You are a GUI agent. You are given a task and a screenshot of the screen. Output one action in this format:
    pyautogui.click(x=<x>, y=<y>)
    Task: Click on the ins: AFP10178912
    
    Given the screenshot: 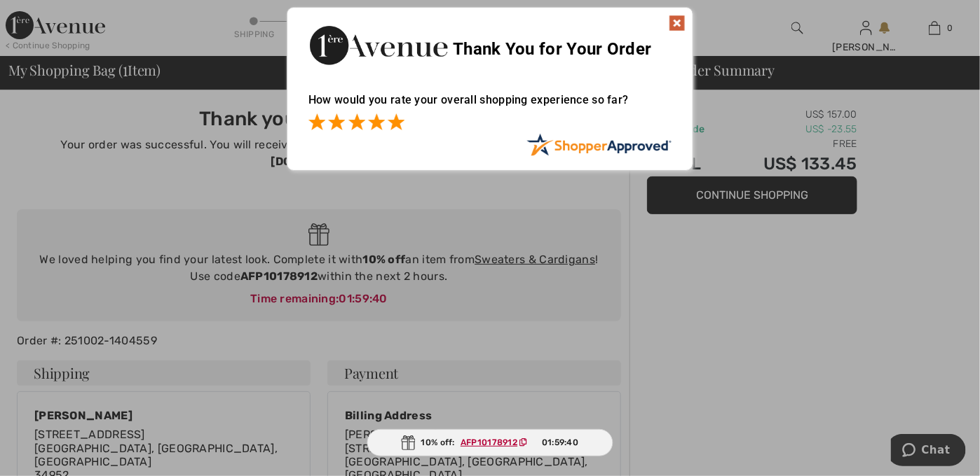 What is the action you would take?
    pyautogui.click(x=488, y=443)
    